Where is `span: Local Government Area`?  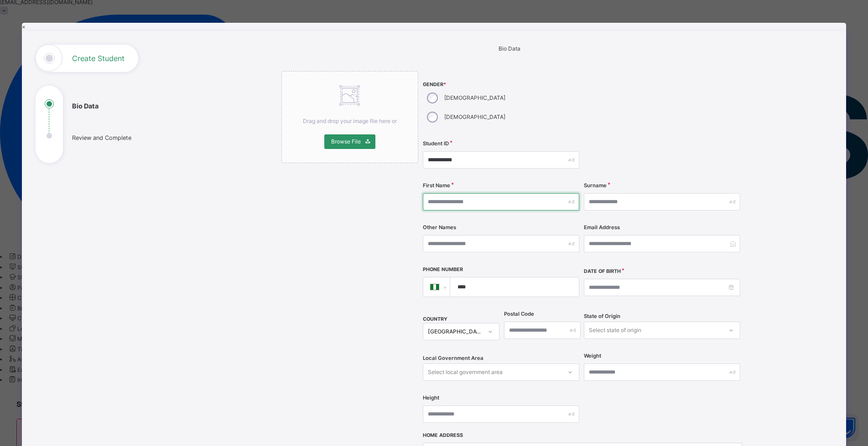
span: Local Government Area is located at coordinates (453, 358).